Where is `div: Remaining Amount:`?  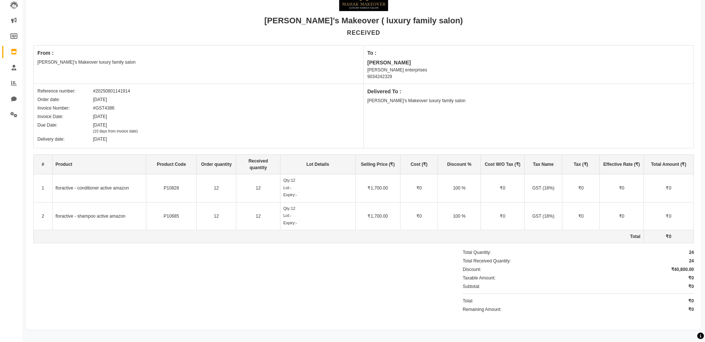 div: Remaining Amount: is located at coordinates (482, 310).